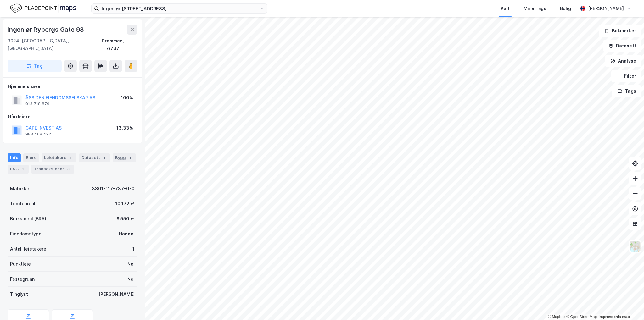 The image size is (644, 320). What do you see at coordinates (125, 219) in the screenshot?
I see `div: 6 550 ㎡` at bounding box center [125, 219].